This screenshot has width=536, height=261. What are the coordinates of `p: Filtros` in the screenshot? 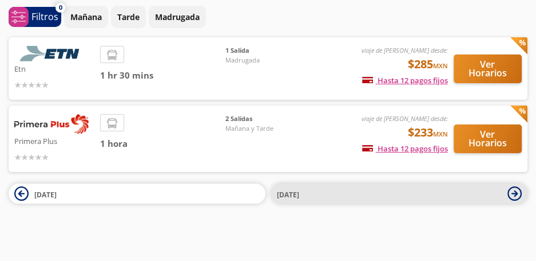 It's located at (45, 17).